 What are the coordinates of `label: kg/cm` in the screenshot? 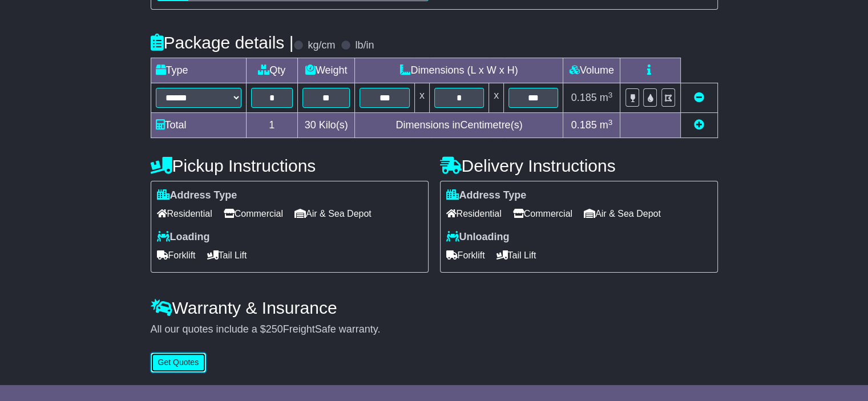 It's located at (322, 45).